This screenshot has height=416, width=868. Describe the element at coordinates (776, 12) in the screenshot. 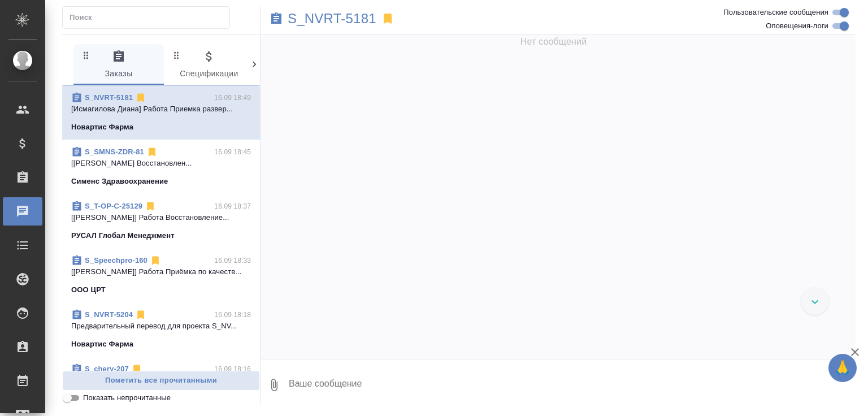

I see `span: Пользовательские сообщения` at that location.